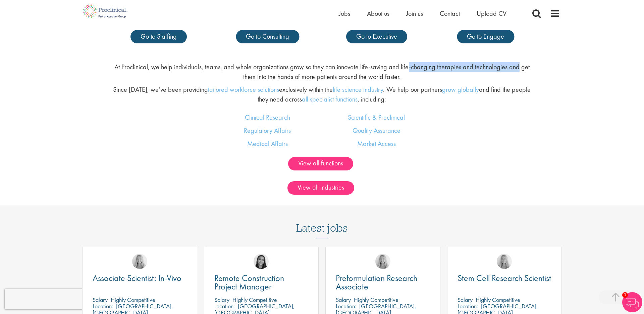 Image resolution: width=644 pixels, height=314 pixels. Describe the element at coordinates (322, 222) in the screenshot. I see `h3: Latest jobs` at that location.